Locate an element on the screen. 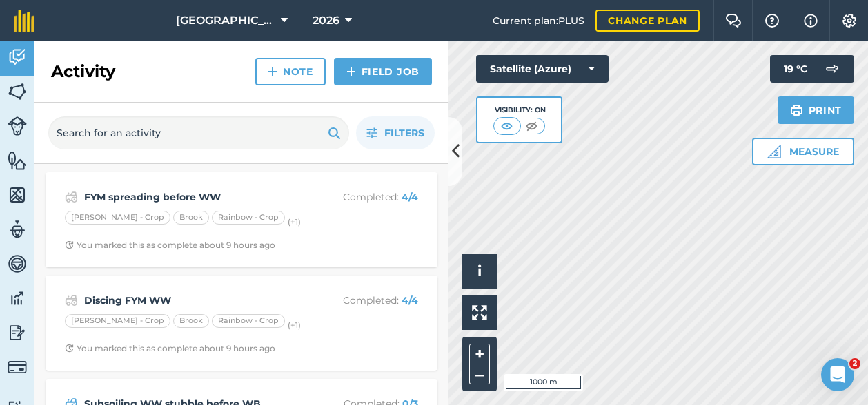 The image size is (868, 405). img: Ruler icon is located at coordinates (774, 152).